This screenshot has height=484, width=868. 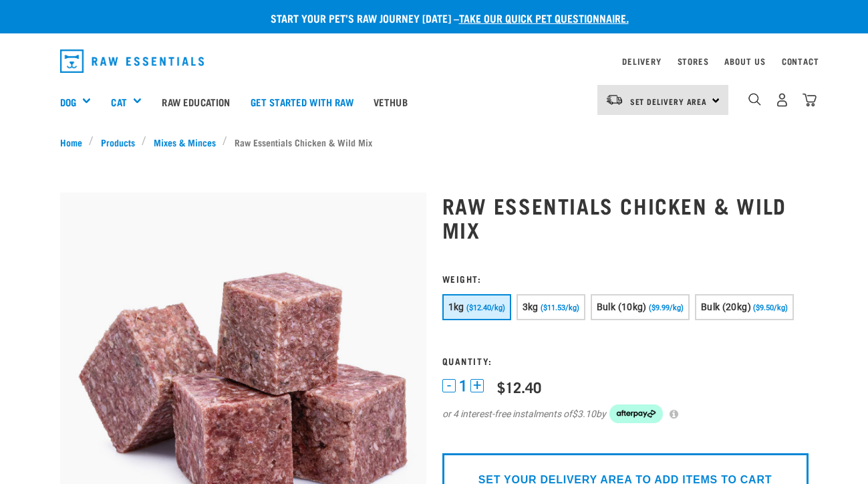 I want to click on img: user.png, so click(x=782, y=99).